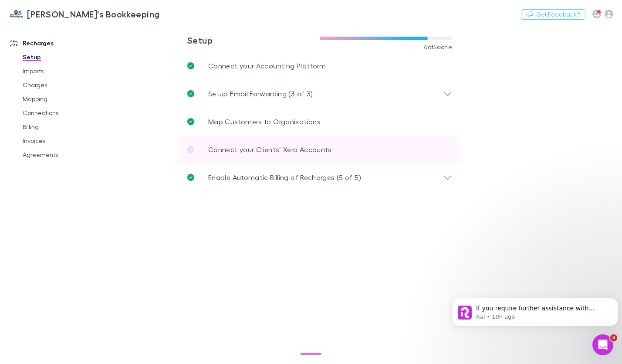 The width and height of the screenshot is (622, 364). What do you see at coordinates (94, 37) in the screenshot?
I see `p: Message from Rai, sent 19h ago` at bounding box center [94, 37].